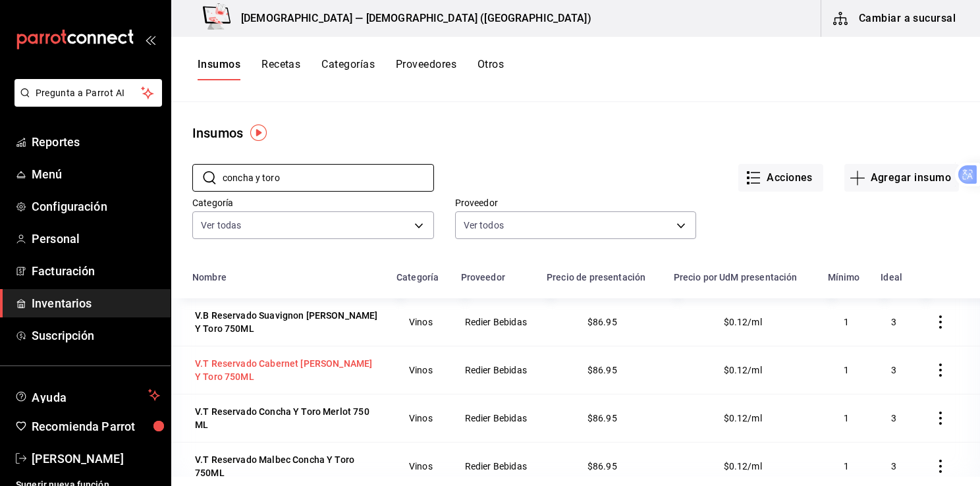 The image size is (980, 486). I want to click on font: Personal, so click(55, 238).